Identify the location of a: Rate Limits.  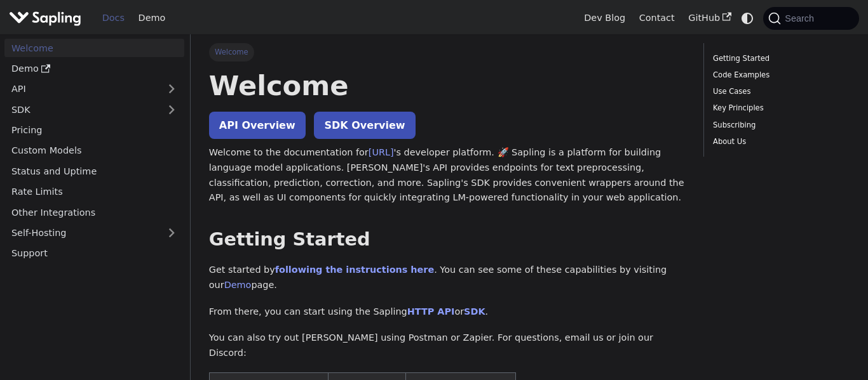
(94, 192).